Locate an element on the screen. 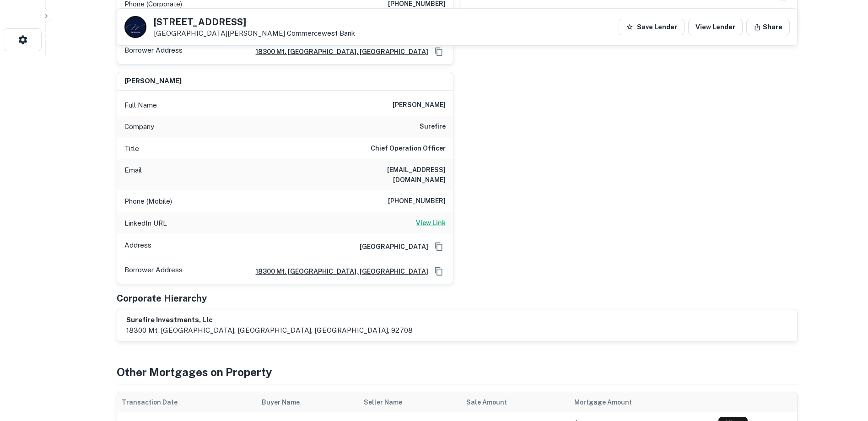 The height and width of the screenshot is (421, 868). h6: surefire is located at coordinates (433, 127).